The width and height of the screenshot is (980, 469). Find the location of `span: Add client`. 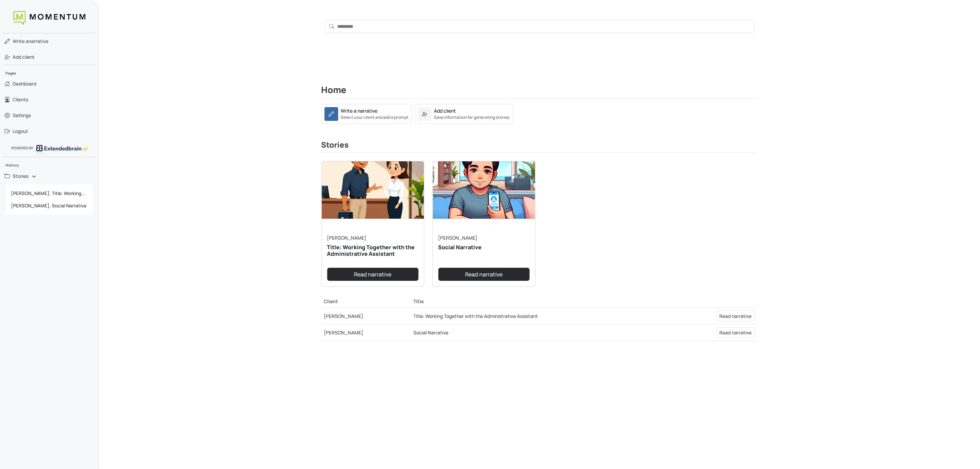

span: Add client is located at coordinates (24, 57).